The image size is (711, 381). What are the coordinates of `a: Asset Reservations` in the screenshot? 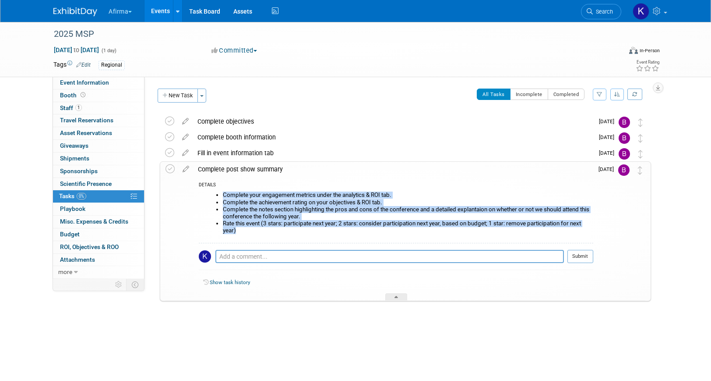 It's located at (99, 133).